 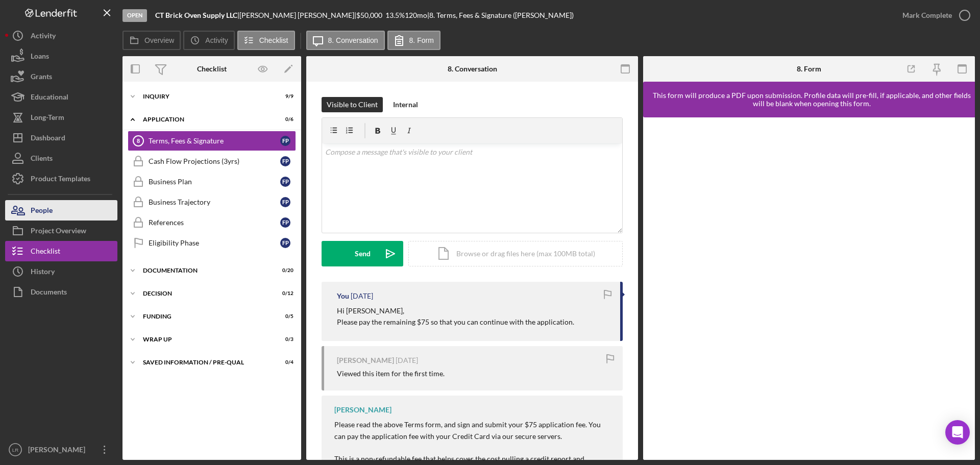 I want to click on div: References, so click(x=214, y=223).